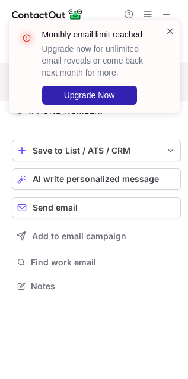  Describe the element at coordinates (96, 150) in the screenshot. I see `button: save-profile-one-click` at that location.